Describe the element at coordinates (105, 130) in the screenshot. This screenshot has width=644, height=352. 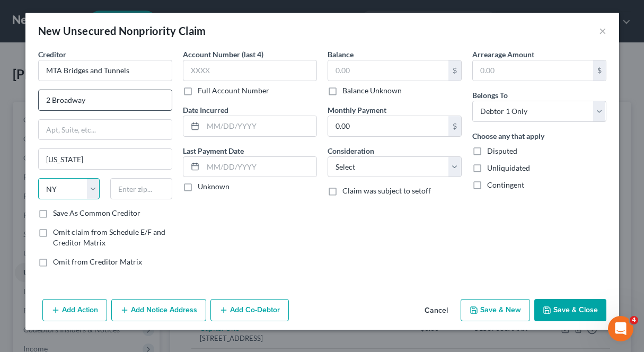
I see `input: Apt, Suite, etc...` at that location.